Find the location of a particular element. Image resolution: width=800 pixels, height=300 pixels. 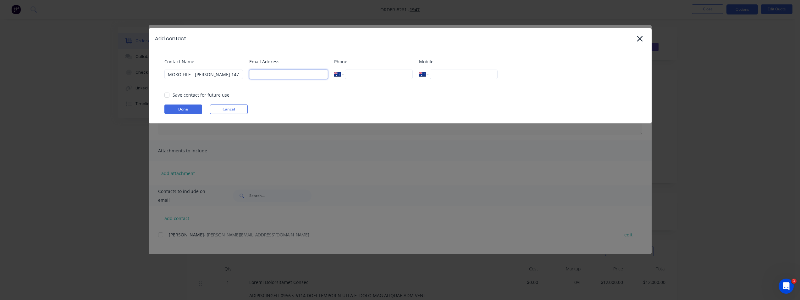

span: 1 is located at coordinates (794, 281).